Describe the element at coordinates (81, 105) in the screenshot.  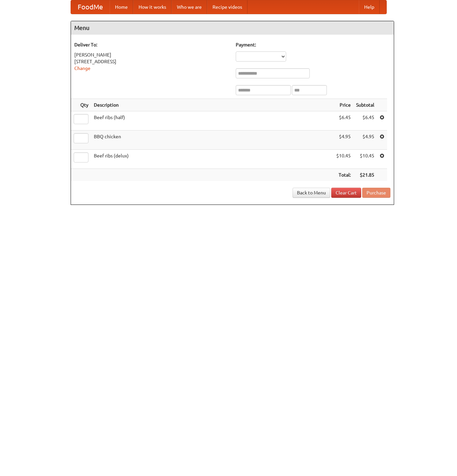
I see `th: Qty` at that location.